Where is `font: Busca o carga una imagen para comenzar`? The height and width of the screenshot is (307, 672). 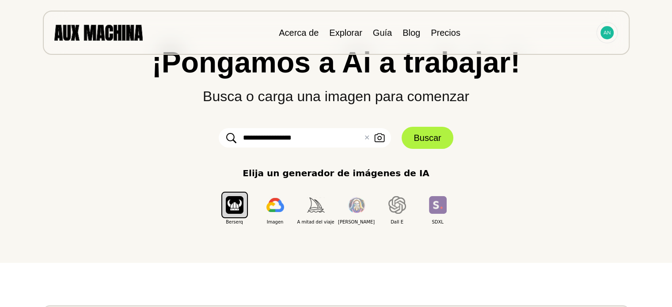 font: Busca o carga una imagen para comenzar is located at coordinates (336, 96).